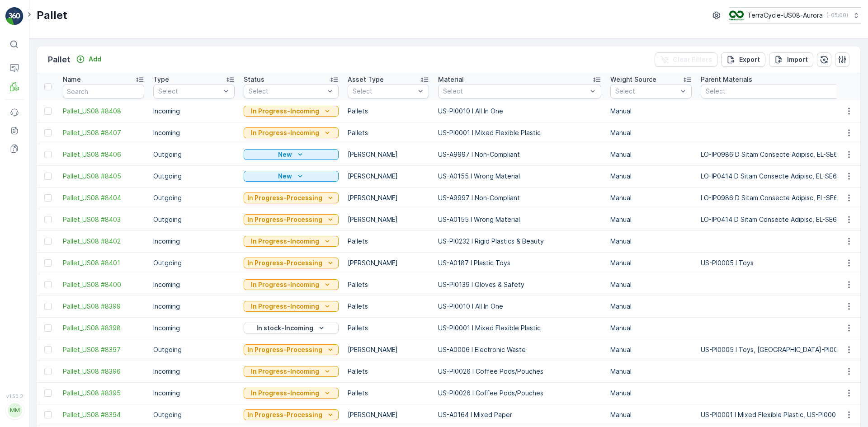 This screenshot has height=427, width=868. Describe the element at coordinates (519, 415) in the screenshot. I see `p: US-A0164 I Mixed Paper` at that location.